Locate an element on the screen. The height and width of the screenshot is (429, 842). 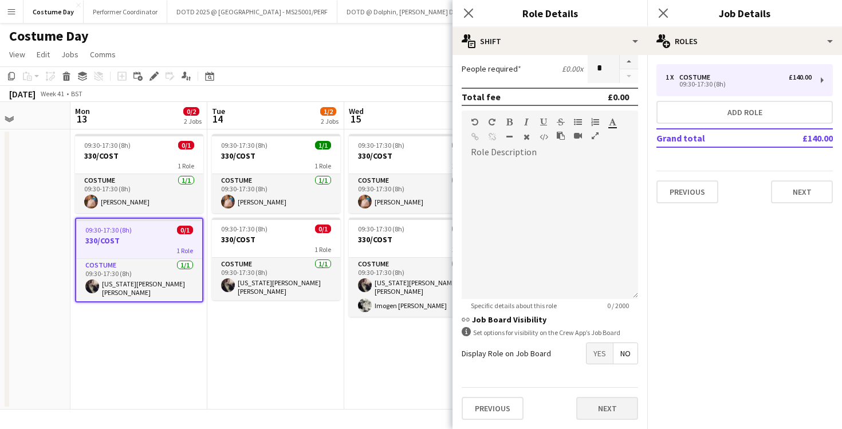
span: Specific details about this role is located at coordinates (514, 305).